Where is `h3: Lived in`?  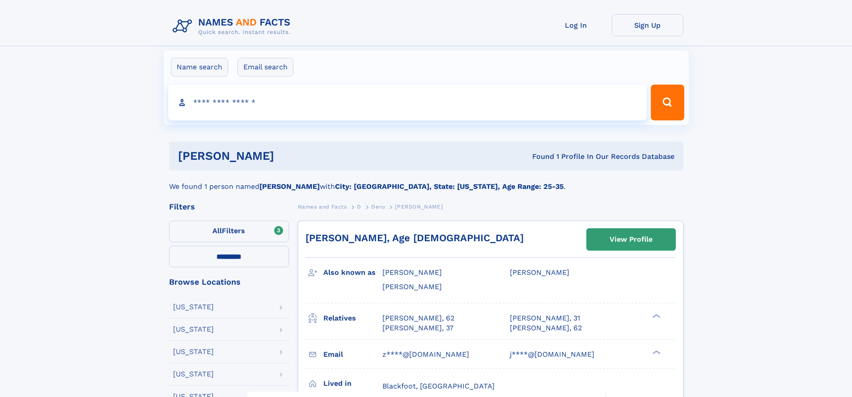
h3: Lived in is located at coordinates (353, 383).